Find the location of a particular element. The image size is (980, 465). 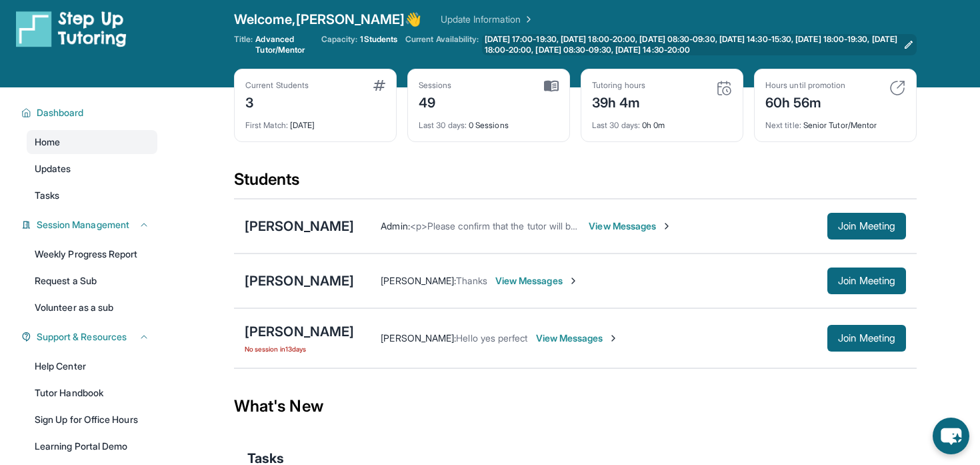

div: Sessions is located at coordinates (436, 85).